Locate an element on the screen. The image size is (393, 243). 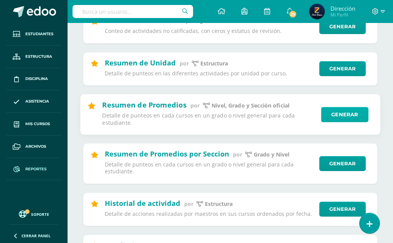
span: Dirección is located at coordinates (342, 8).